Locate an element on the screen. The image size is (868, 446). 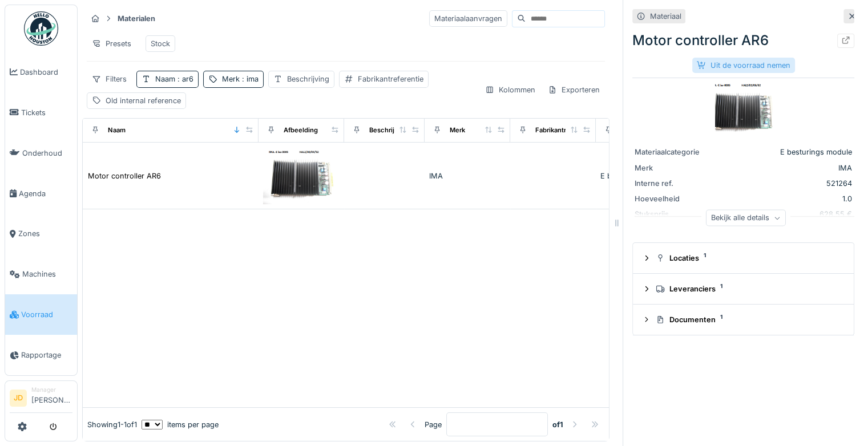
div: items per page is located at coordinates (180, 425).